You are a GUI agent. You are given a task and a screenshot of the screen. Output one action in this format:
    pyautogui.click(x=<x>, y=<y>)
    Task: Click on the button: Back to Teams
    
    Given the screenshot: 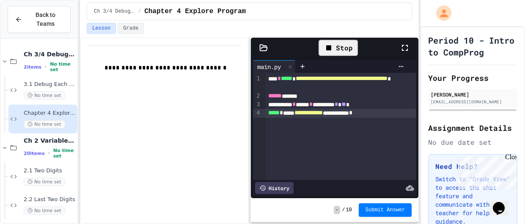 What is the action you would take?
    pyautogui.click(x=39, y=19)
    